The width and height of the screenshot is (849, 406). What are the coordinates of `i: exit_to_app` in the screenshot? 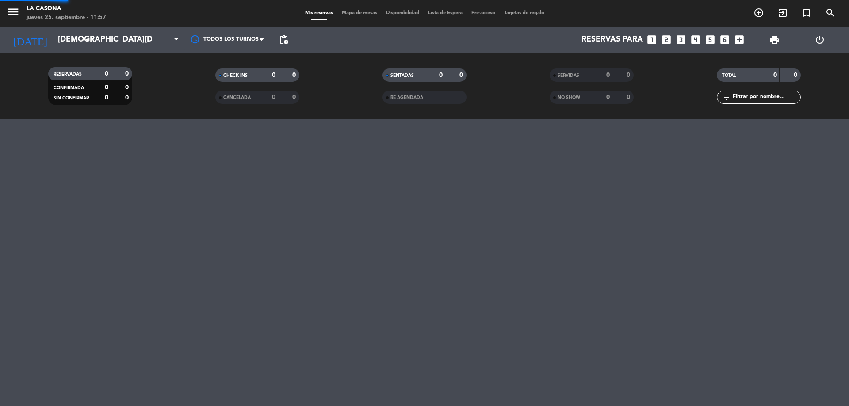 It's located at (783, 13).